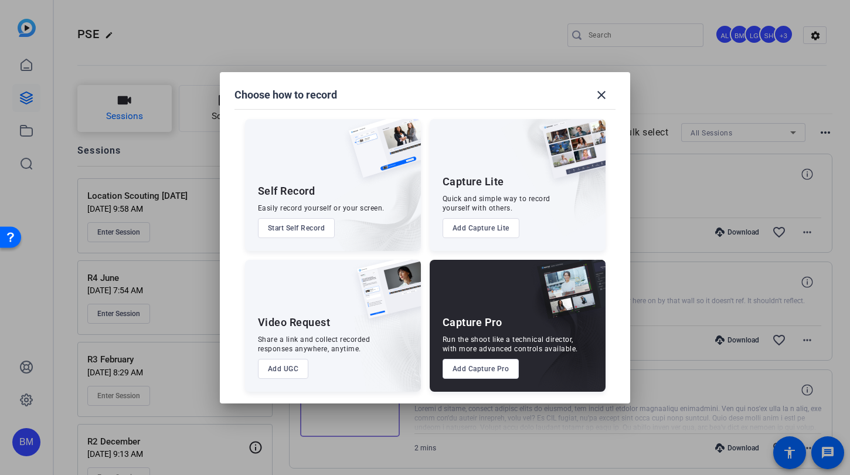  Describe the element at coordinates (473, 323) in the screenshot. I see `div: Capture Pro` at that location.